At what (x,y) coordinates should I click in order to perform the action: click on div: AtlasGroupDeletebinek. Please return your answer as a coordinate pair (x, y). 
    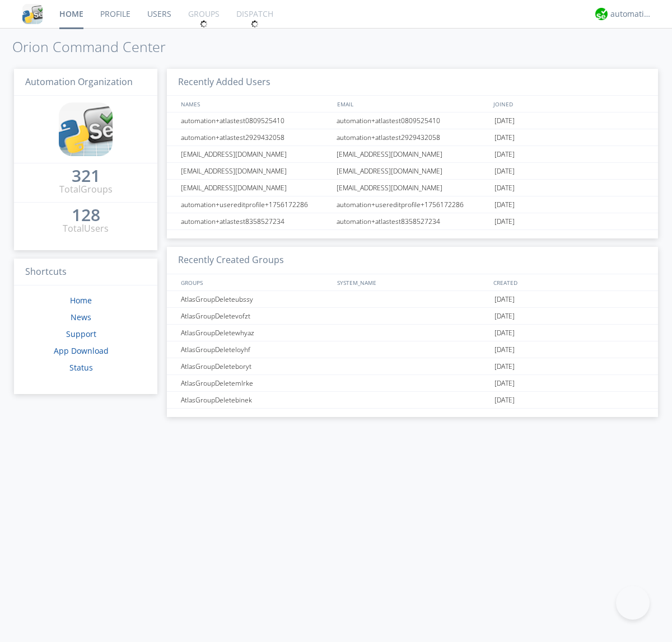
    Looking at the image, I should click on (255, 400).